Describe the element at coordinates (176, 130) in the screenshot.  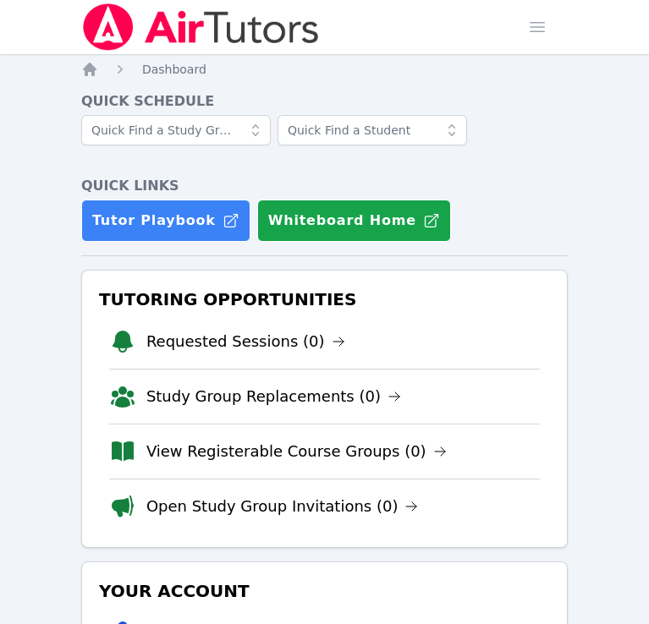
I see `input: Quick Find a Study Group` at that location.